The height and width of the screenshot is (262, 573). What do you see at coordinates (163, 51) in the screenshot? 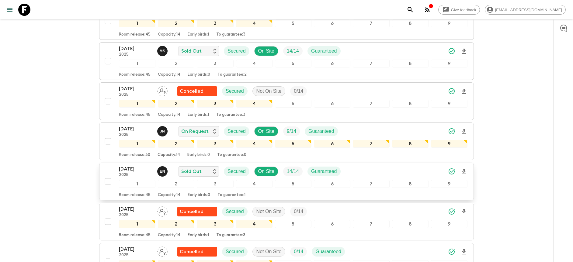
I see `button: MS` at bounding box center [163, 51].